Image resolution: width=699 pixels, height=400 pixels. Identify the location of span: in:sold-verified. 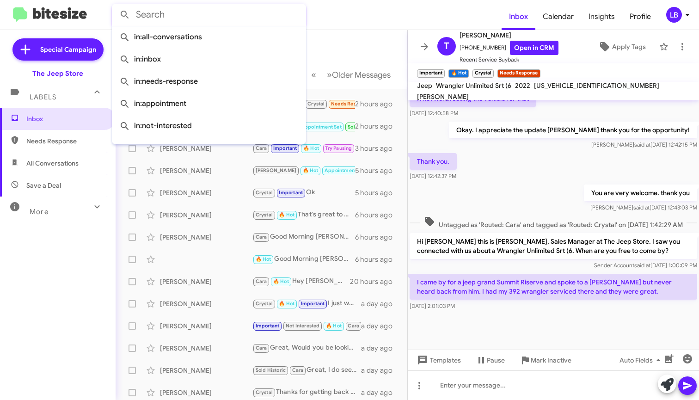
(209, 148).